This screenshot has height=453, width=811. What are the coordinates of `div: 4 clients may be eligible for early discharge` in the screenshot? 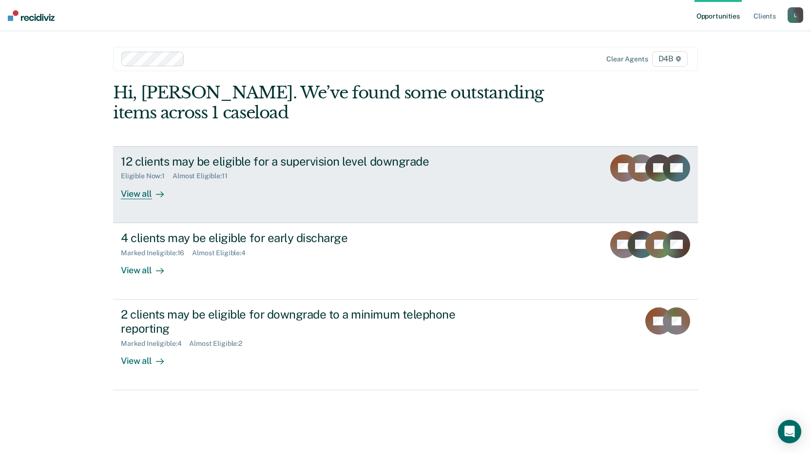 It's located at (292, 238).